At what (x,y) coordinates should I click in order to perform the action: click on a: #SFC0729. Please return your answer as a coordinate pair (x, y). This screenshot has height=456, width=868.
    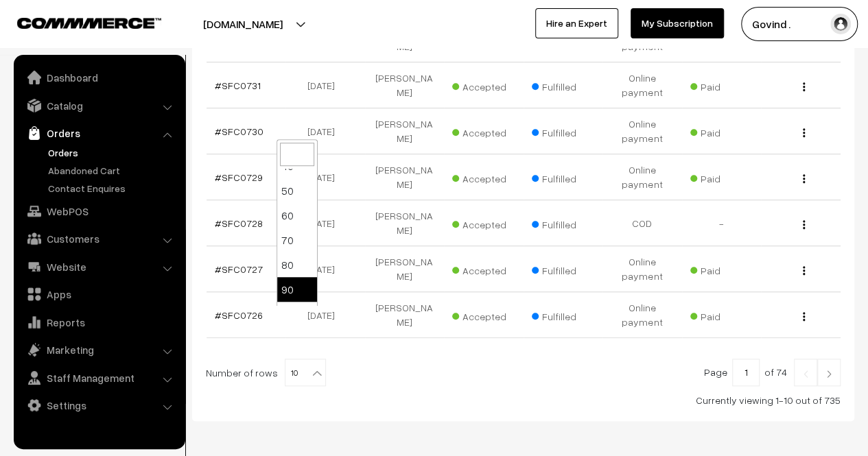
    Looking at the image, I should click on (239, 177).